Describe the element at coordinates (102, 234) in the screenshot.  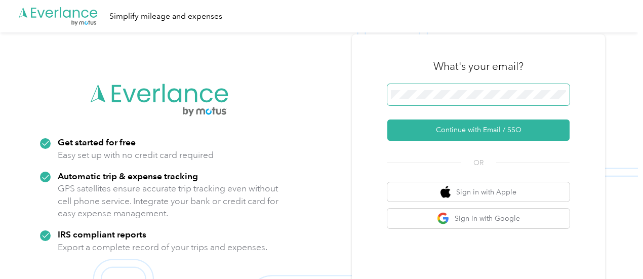
I see `strong: IRS compliant reports` at that location.